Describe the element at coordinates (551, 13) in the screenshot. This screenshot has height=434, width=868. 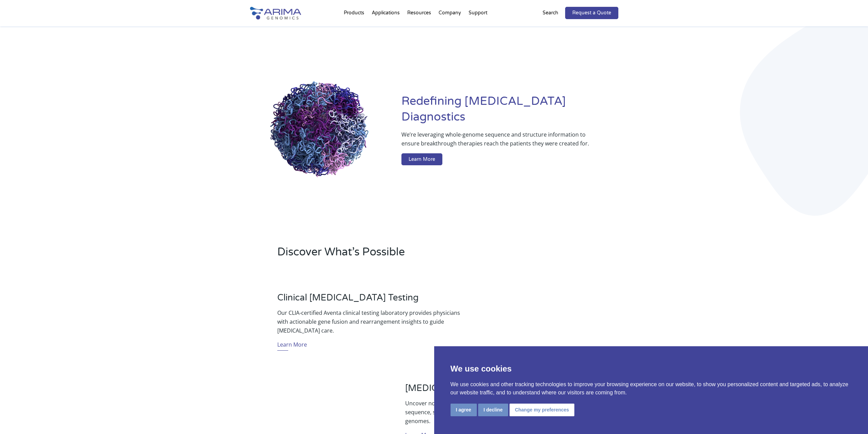
I see `p: Search` at that location.